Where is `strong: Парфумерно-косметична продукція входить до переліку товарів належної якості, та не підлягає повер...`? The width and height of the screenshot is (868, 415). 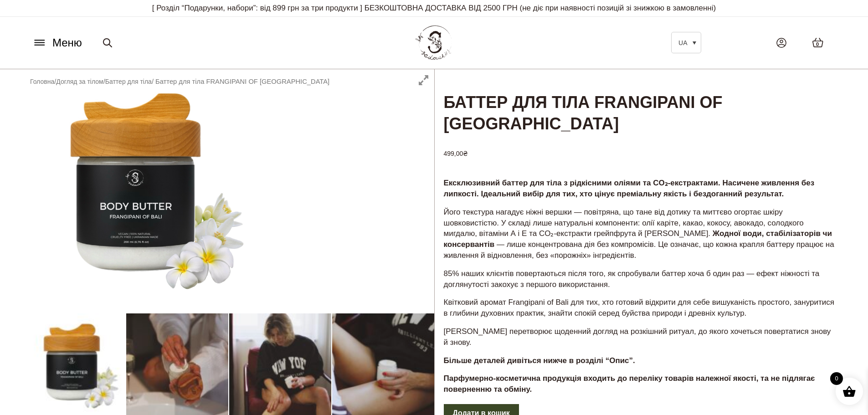 strong: Парфумерно-косметична продукція входить до переліку товарів належної якості, та не підлягає повер... is located at coordinates (629, 384).